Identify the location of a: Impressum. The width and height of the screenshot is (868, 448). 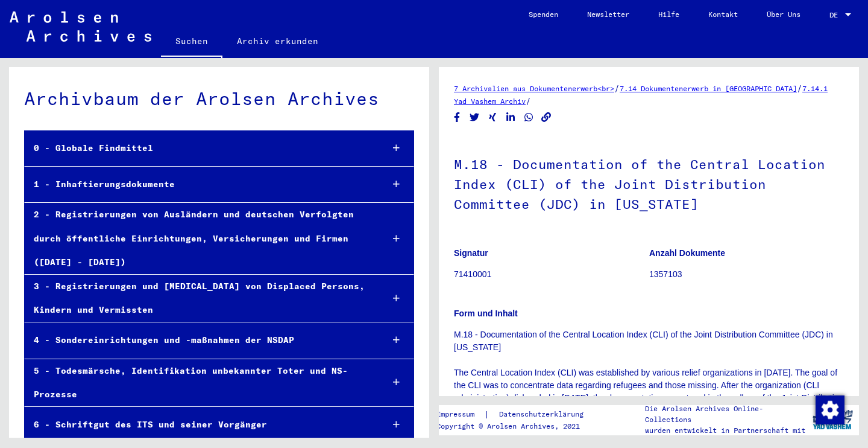
(460, 414).